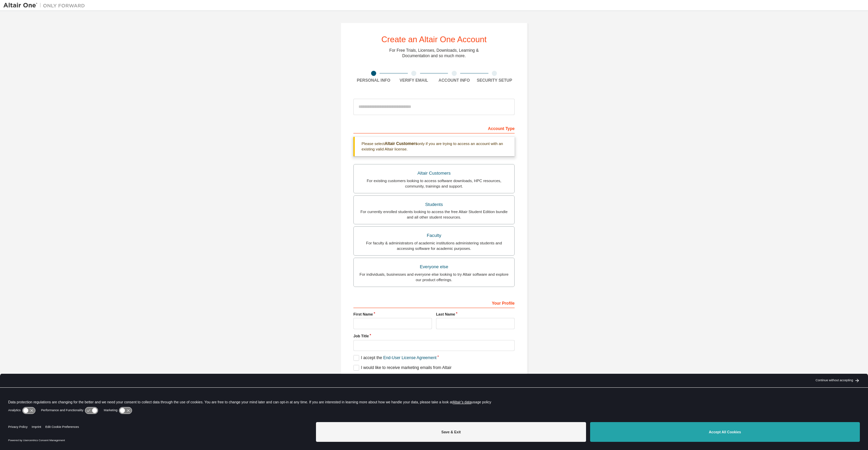  Describe the element at coordinates (414, 80) in the screenshot. I see `div: Verify Email` at that location.